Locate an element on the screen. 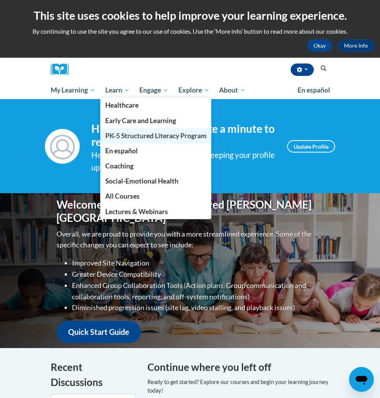 The height and width of the screenshot is (398, 380). span: Early Care and Learning is located at coordinates (140, 120).